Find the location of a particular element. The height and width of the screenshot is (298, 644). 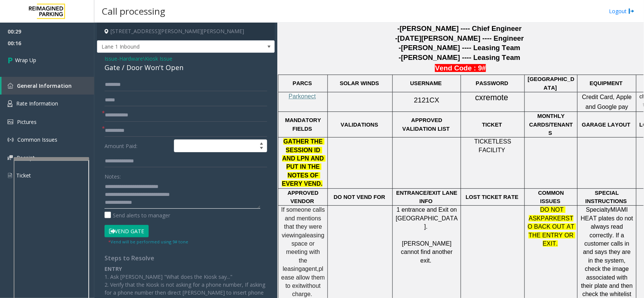

label: Amount Paid: is located at coordinates (137, 146).